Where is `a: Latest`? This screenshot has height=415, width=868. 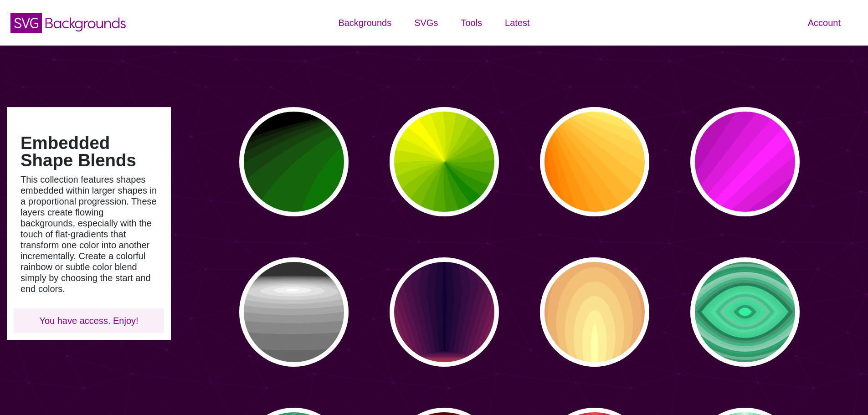 a: Latest is located at coordinates (517, 23).